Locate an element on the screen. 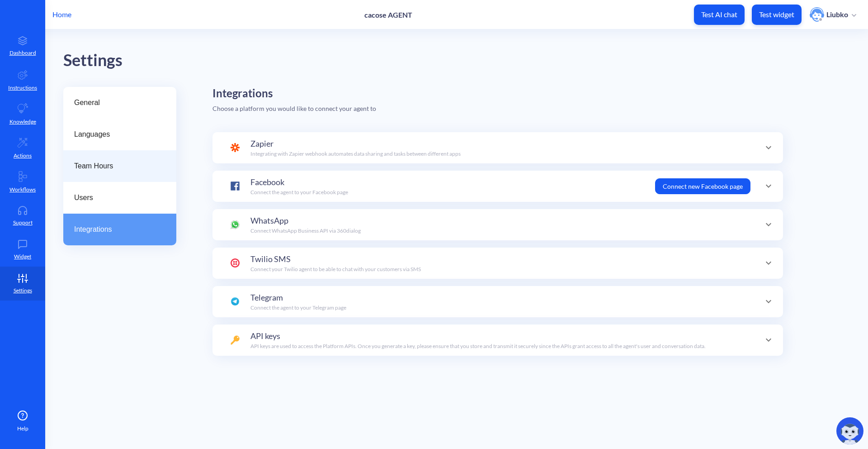  p: Dashboard is located at coordinates (23, 53).